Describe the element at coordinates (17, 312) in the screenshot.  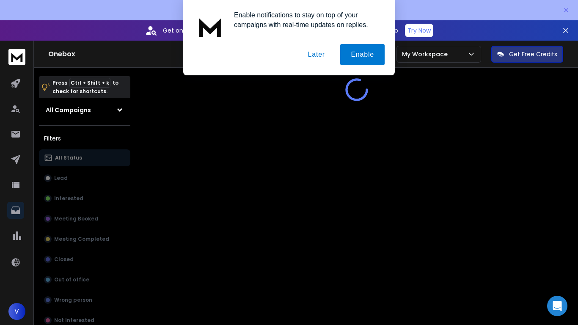
I see `span: V` at that location.